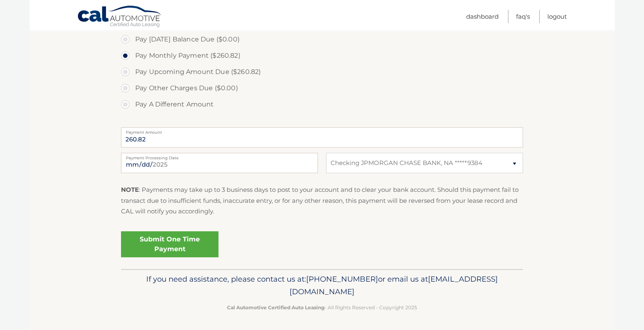 The width and height of the screenshot is (644, 330). What do you see at coordinates (170, 244) in the screenshot?
I see `a: Submit One Time Payment` at bounding box center [170, 244].